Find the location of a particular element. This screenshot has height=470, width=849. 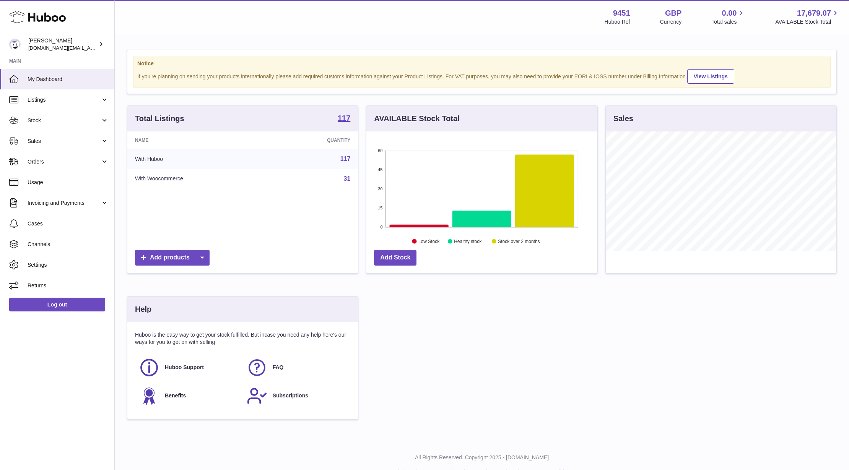

span: 0.00 is located at coordinates (729, 13).